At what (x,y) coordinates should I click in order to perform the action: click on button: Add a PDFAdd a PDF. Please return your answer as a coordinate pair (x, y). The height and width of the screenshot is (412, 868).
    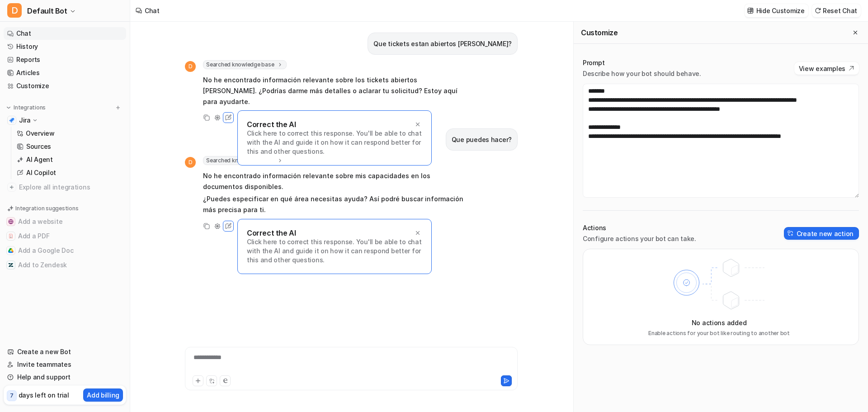
    Looking at the image, I should click on (65, 236).